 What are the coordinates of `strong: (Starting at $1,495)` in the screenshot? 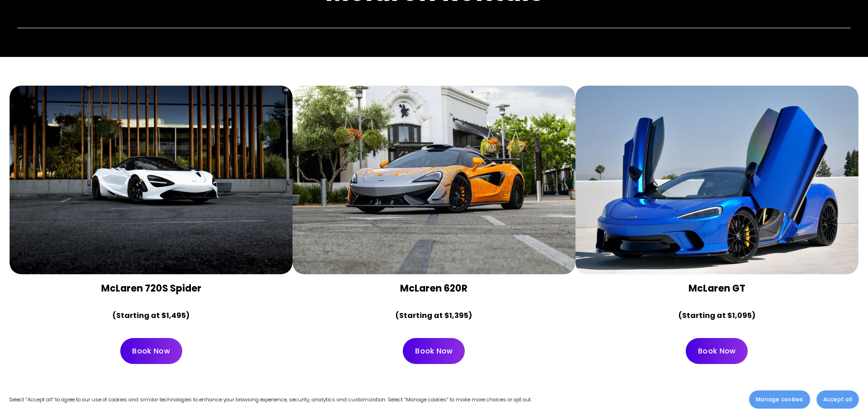 It's located at (151, 315).